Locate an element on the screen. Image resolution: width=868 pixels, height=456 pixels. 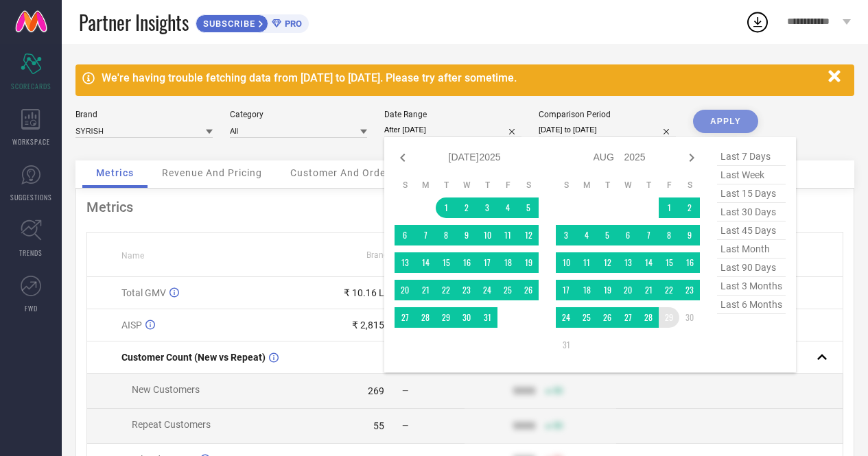
td: Fri Aug 15 2025 is located at coordinates (669, 262).